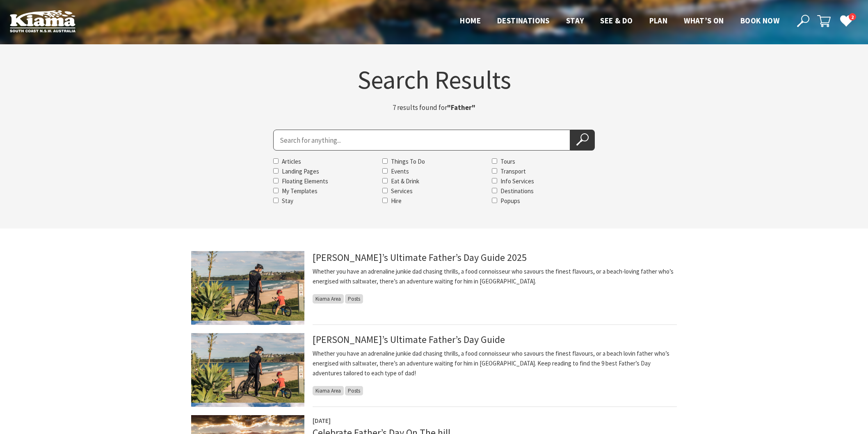 This screenshot has height=434, width=868. What do you see at coordinates (517, 181) in the screenshot?
I see `label: Info Services` at bounding box center [517, 181].